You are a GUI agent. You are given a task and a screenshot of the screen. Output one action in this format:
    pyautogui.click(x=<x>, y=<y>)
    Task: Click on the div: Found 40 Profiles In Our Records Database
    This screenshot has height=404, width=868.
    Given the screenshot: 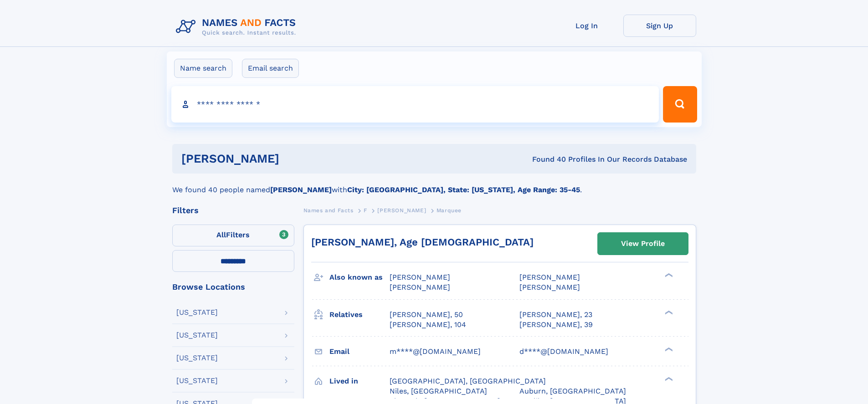 What is the action you would take?
    pyautogui.click(x=547, y=160)
    